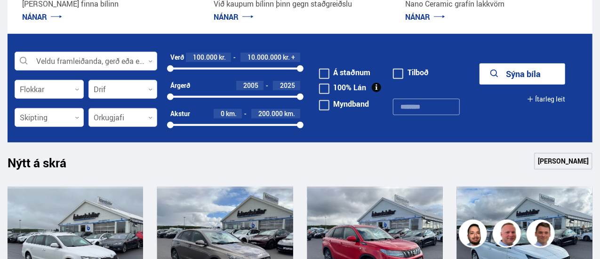  I want to click on span: 200.000, so click(271, 113).